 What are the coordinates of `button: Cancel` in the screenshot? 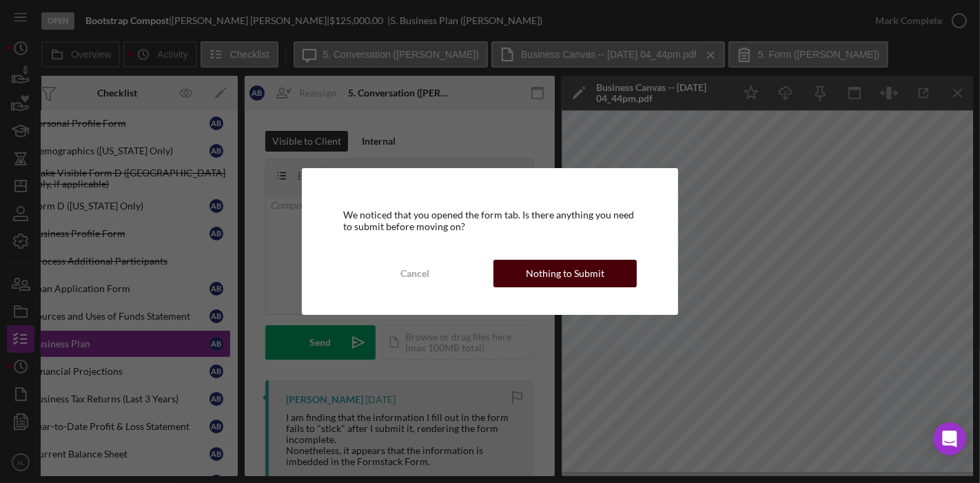 It's located at (415, 273).